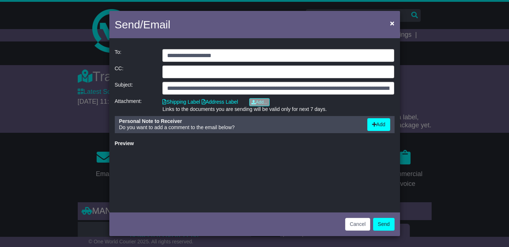 This screenshot has width=509, height=247. I want to click on a: Shipping Label, so click(181, 102).